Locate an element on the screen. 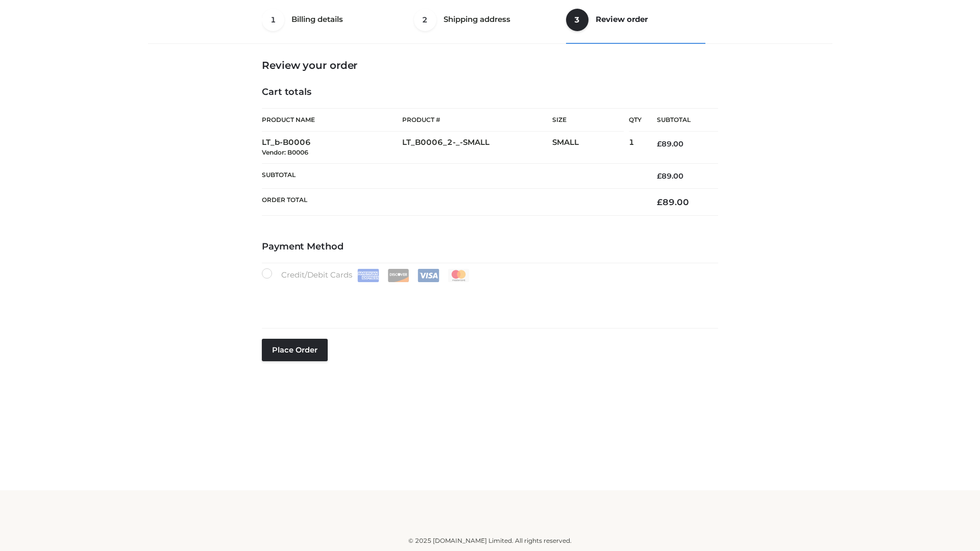  img: Discover is located at coordinates (398, 276).